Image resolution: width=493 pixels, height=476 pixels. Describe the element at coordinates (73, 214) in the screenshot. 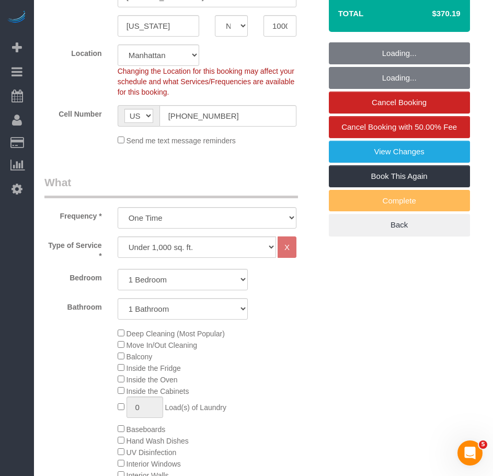

I see `label: Frequency *` at that location.